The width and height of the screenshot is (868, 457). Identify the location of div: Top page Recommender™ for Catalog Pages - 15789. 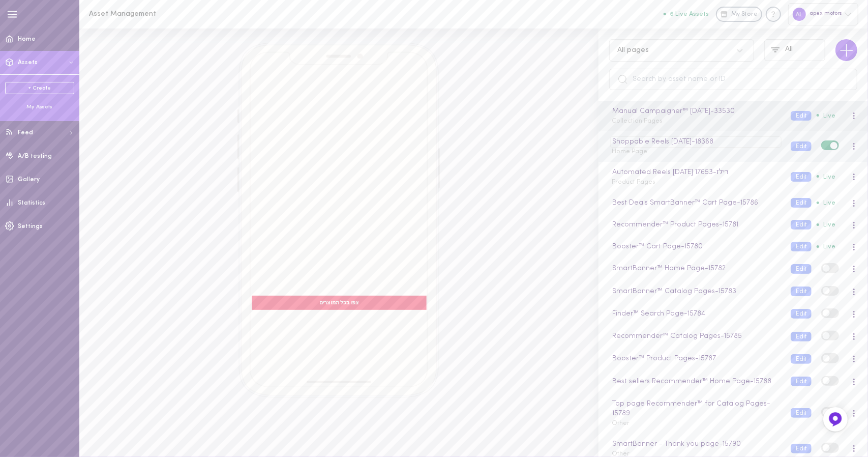
(696, 408).